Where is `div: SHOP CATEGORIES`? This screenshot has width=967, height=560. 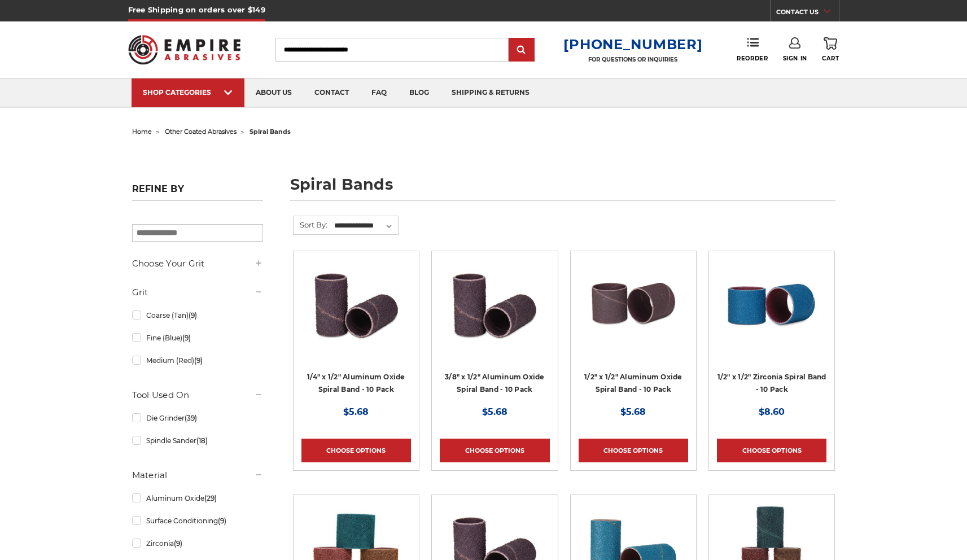 div: SHOP CATEGORIES is located at coordinates (188, 92).